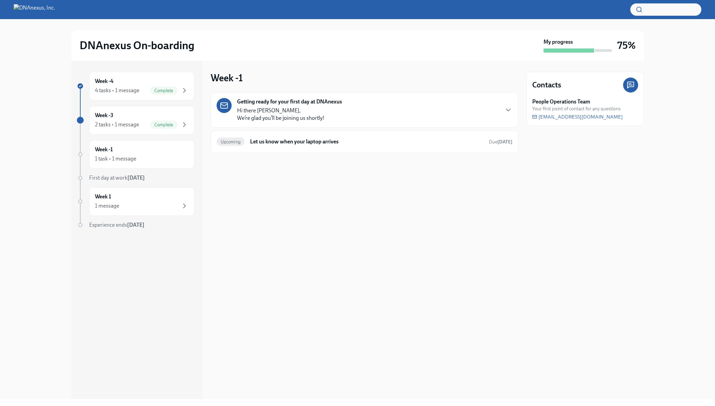 This screenshot has height=406, width=715. I want to click on span: First day at work, so click(117, 178).